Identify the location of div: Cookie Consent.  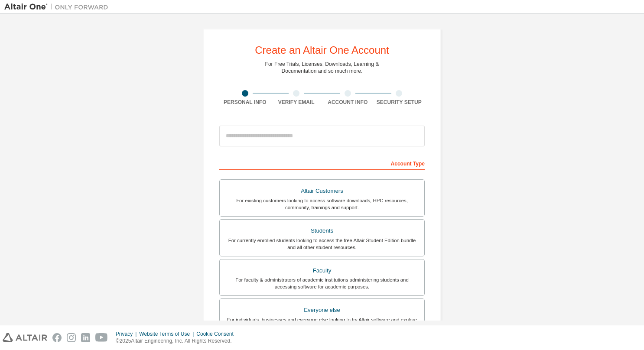
(217, 334).